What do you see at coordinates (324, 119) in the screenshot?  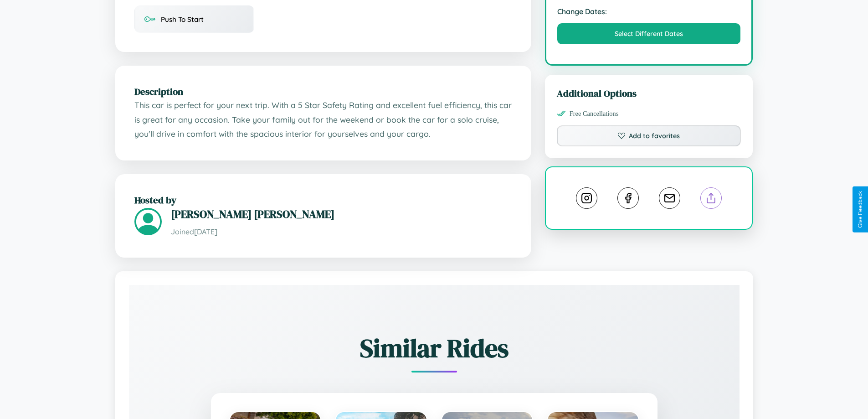 I see `p: This car is perfect for your next trip. With a 5 Star Safety Rating and excellent fuel efficiency...` at bounding box center [324, 119].